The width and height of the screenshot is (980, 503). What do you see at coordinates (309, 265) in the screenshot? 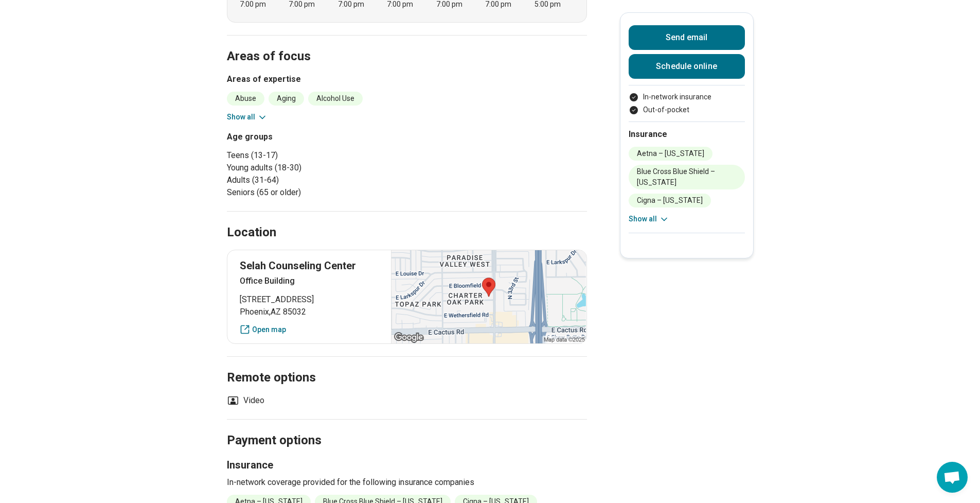
I see `p: Selah Counseling Center` at bounding box center [309, 265].